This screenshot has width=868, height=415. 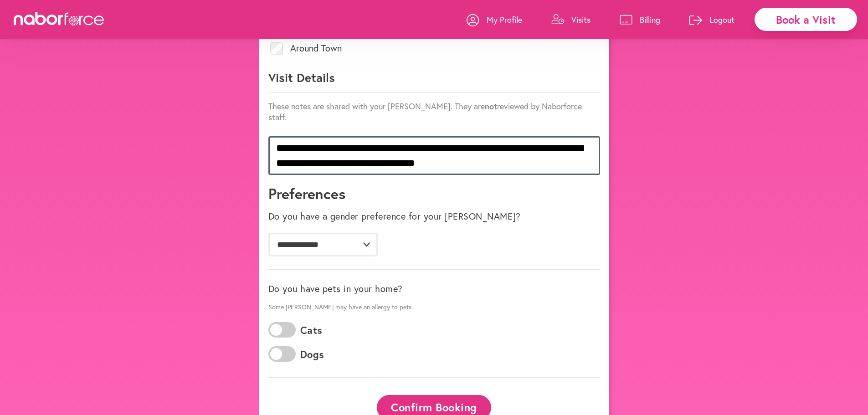 I want to click on a: My Profile, so click(x=494, y=19).